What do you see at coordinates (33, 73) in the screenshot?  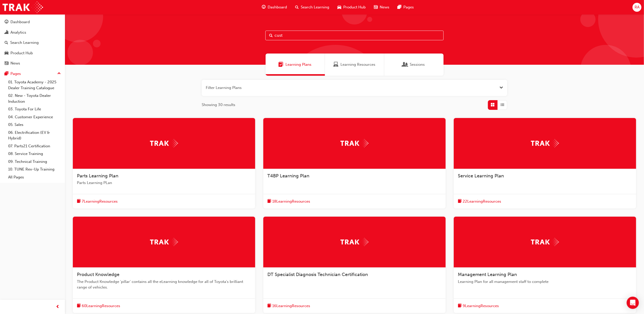 I see `button: Pages` at bounding box center [33, 73].